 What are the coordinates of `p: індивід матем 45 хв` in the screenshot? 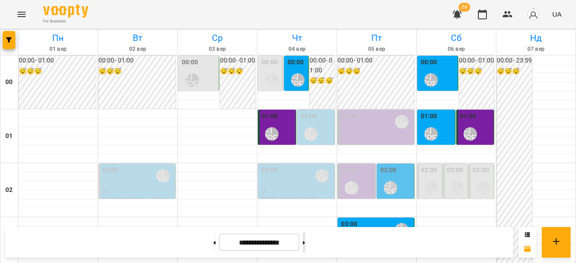 It's located at (136, 199).